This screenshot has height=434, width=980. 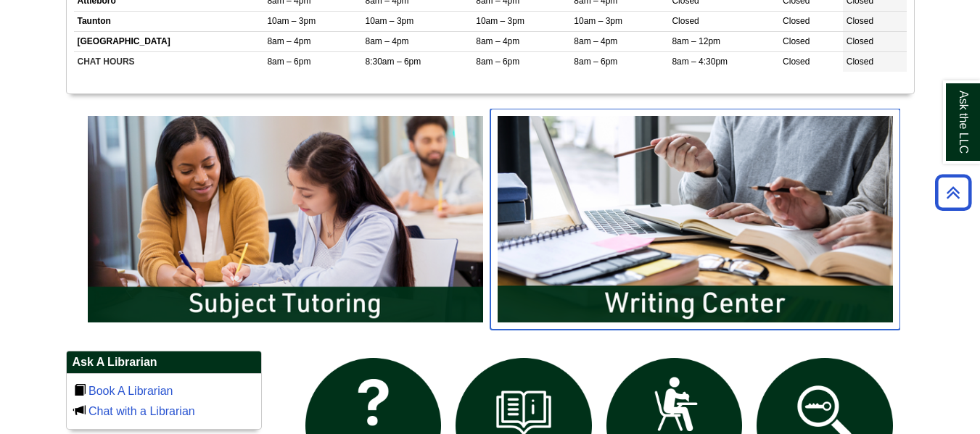 What do you see at coordinates (699, 62) in the screenshot?
I see `span: 8am – 4:30pm` at bounding box center [699, 62].